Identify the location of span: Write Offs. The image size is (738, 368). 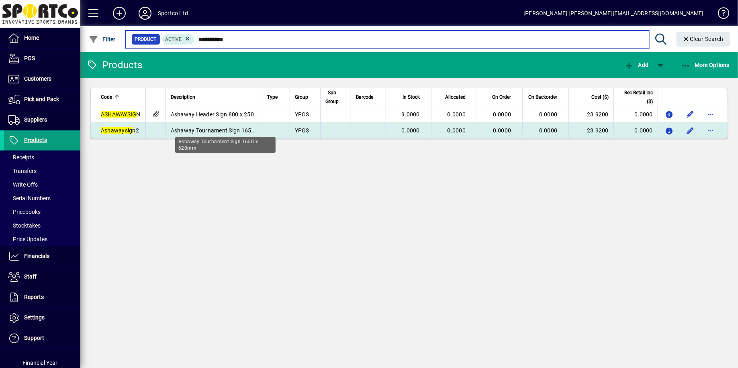
(23, 185).